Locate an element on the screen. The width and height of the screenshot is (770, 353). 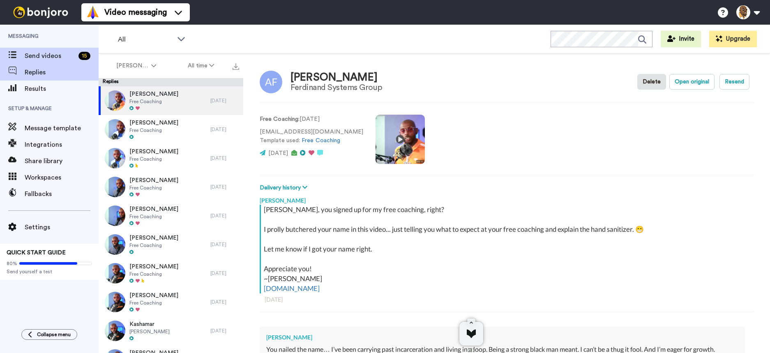
img: Image of Andre Ferdinand is located at coordinates (271, 82).